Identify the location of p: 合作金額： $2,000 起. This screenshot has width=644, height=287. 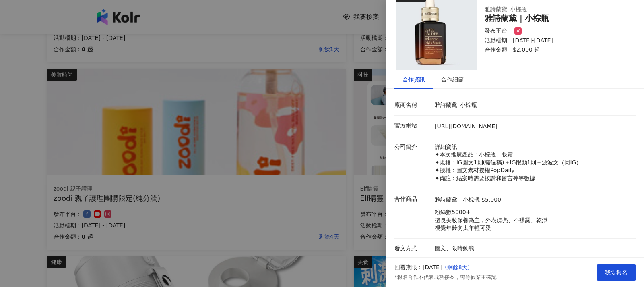
(556, 50).